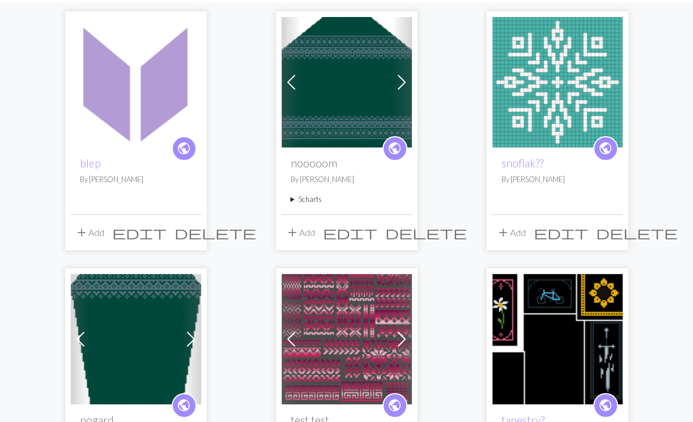 This screenshot has width=693, height=422. Describe the element at coordinates (136, 339) in the screenshot. I see `img: Copy of moon sleeve` at that location.